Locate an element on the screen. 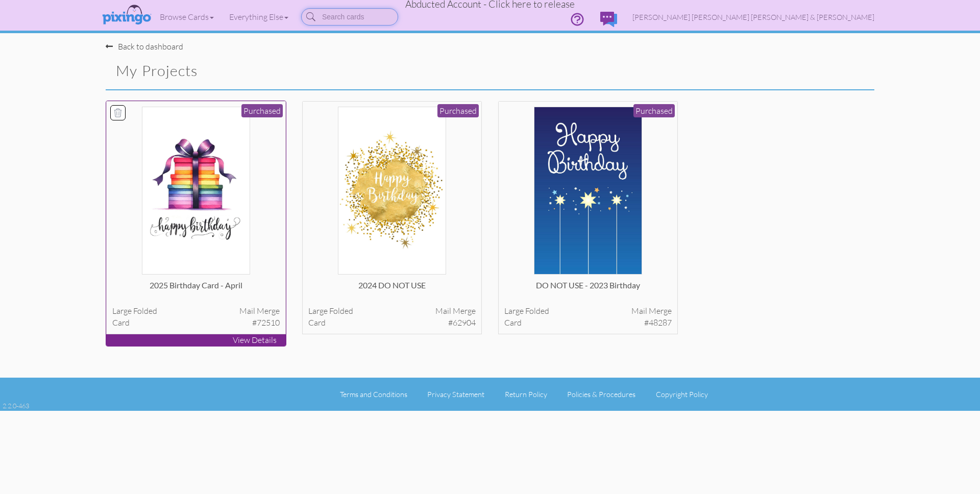 The height and width of the screenshot is (494, 980). a: Terms and Conditions is located at coordinates (373, 394).